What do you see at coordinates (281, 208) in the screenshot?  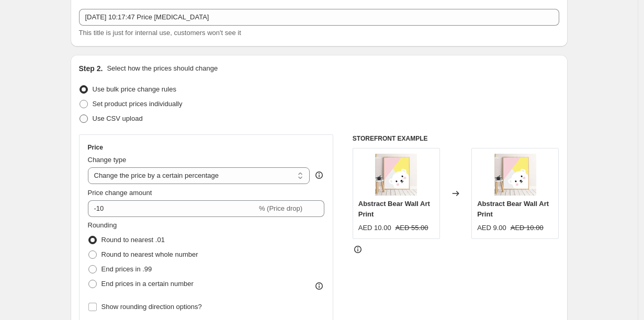 I see `span: % (Price drop)` at bounding box center [281, 208].